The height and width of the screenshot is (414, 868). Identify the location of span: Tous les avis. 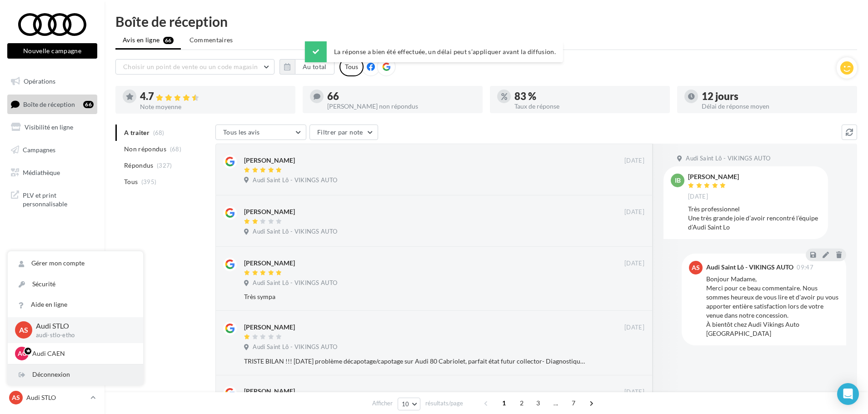
(241, 132).